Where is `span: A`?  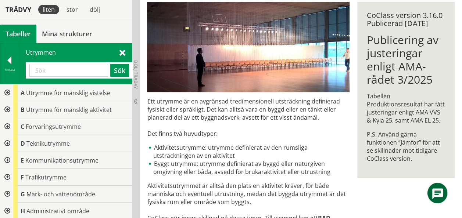 span: A is located at coordinates (22, 93).